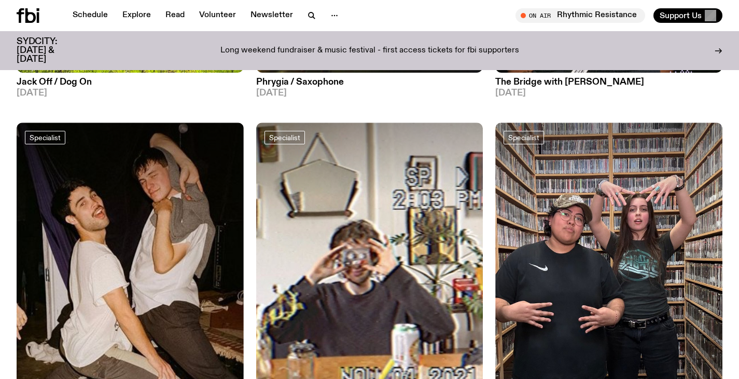 This screenshot has width=739, height=379. What do you see at coordinates (370, 51) in the screenshot?
I see `p: Long weekend fundraiser & music festival - first access tickets for fbi supporters` at bounding box center [370, 51].